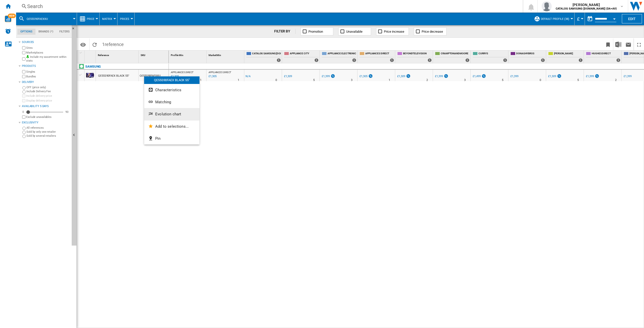 This screenshot has height=328, width=644. Describe the element at coordinates (172, 102) in the screenshot. I see `button: Matching` at that location.